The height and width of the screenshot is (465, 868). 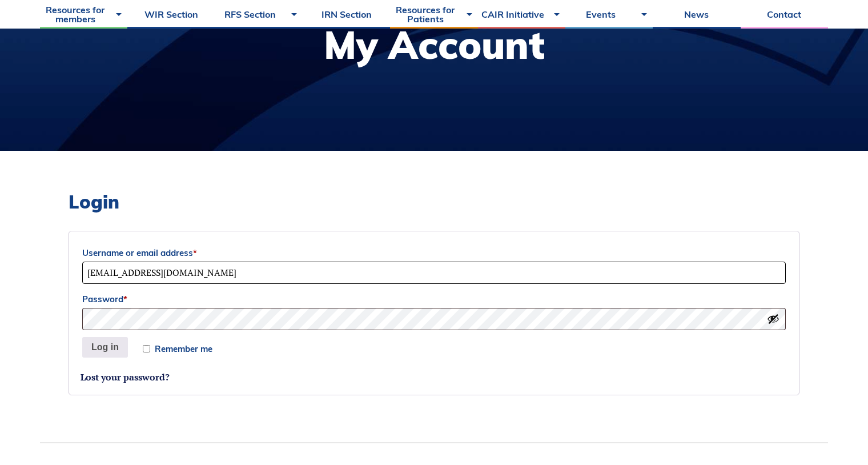 I want to click on a: Lost your password?, so click(x=125, y=377).